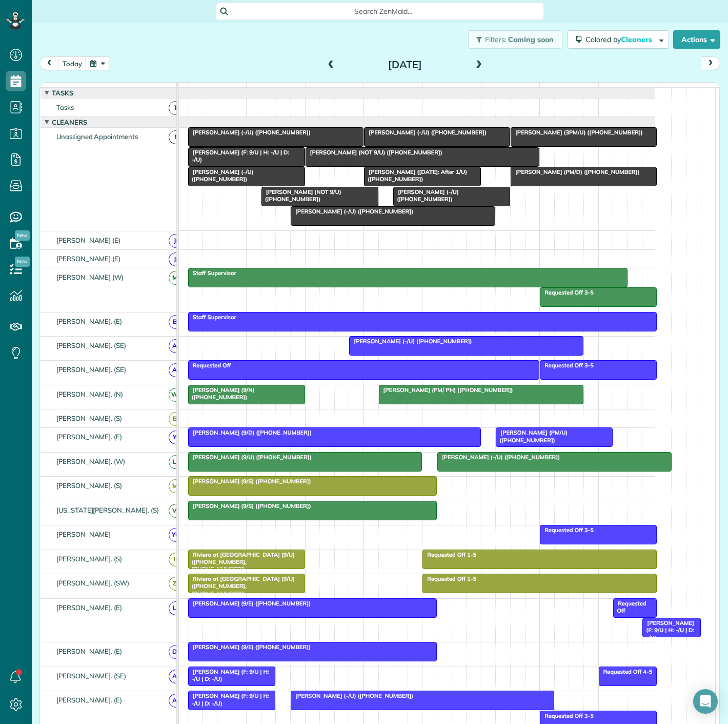 The width and height of the screenshot is (728, 724). What do you see at coordinates (697, 40) in the screenshot?
I see `button: Actions` at bounding box center [697, 40].